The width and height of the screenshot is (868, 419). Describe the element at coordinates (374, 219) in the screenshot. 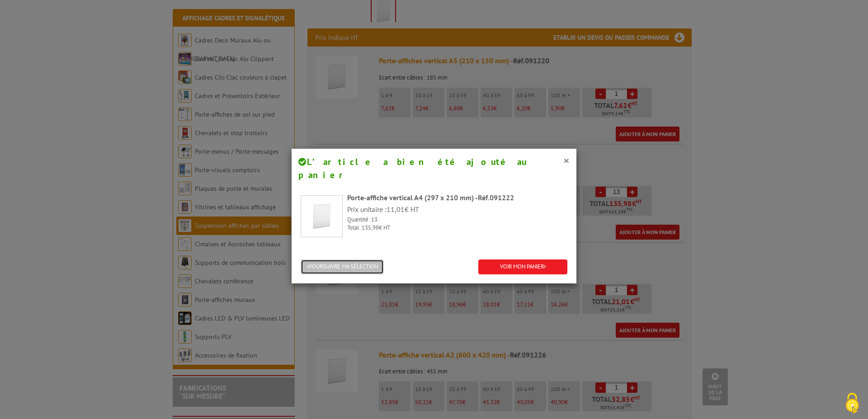

I see `span: 13` at that location.